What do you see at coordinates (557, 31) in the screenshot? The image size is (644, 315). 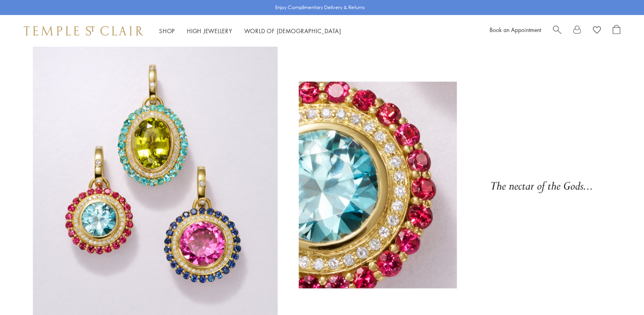 I see `a: Search` at bounding box center [557, 31].